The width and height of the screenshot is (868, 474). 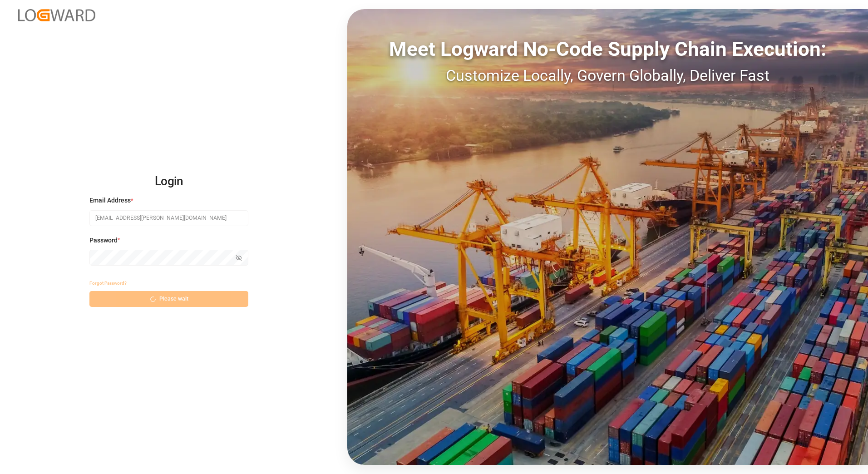 What do you see at coordinates (57, 15) in the screenshot?
I see `img: Logward_new_orange.png` at bounding box center [57, 15].